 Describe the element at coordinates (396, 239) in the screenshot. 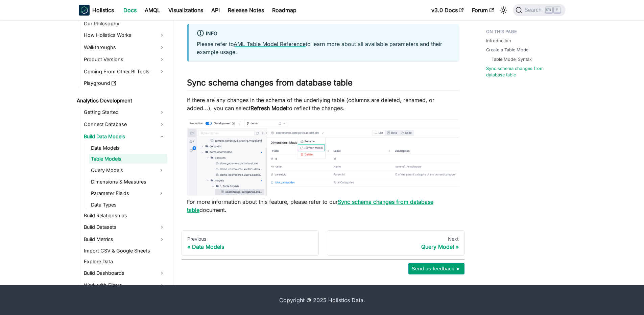

I see `div: Next` at that location.